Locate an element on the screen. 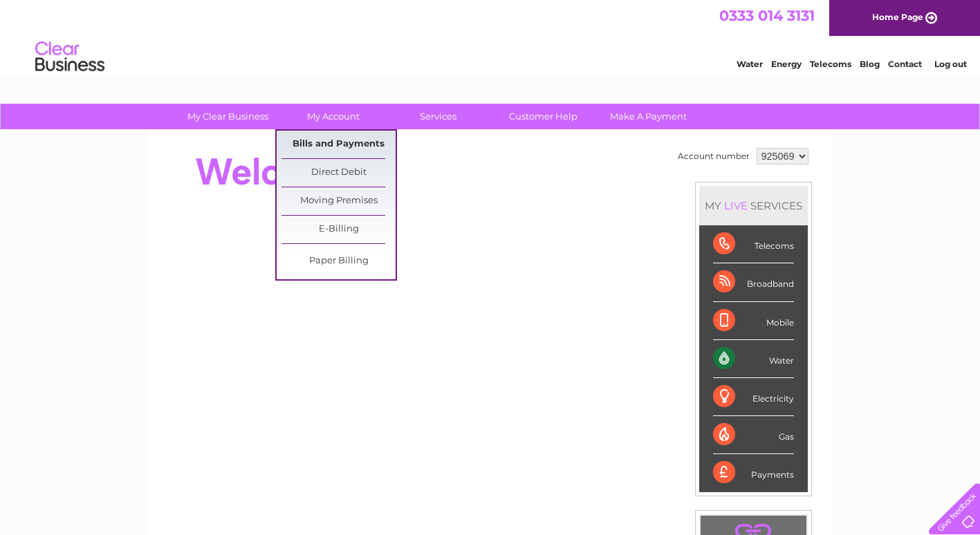  a: Contact is located at coordinates (905, 64).